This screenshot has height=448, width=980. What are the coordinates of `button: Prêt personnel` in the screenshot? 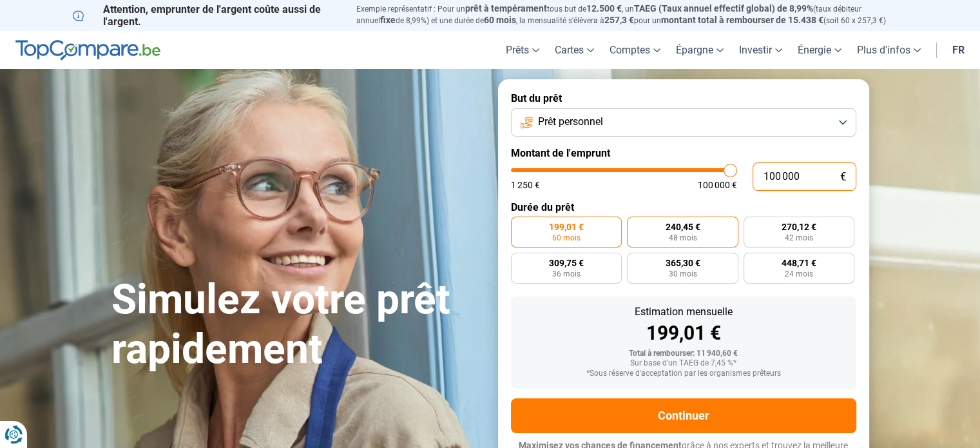 It's located at (683, 122).